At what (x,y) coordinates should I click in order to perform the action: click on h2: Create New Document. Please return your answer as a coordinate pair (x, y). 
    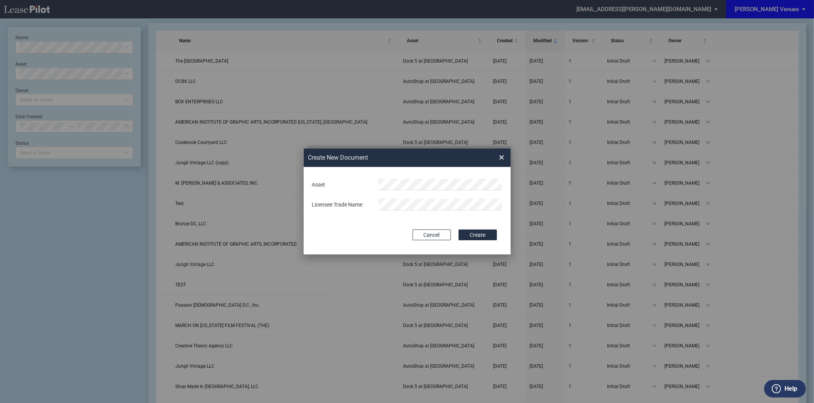
    Looking at the image, I should click on (390, 158).